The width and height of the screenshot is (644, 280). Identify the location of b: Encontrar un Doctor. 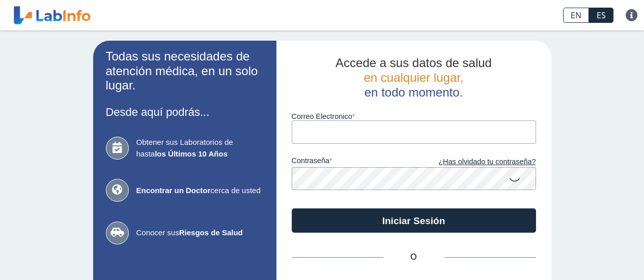
(173, 190).